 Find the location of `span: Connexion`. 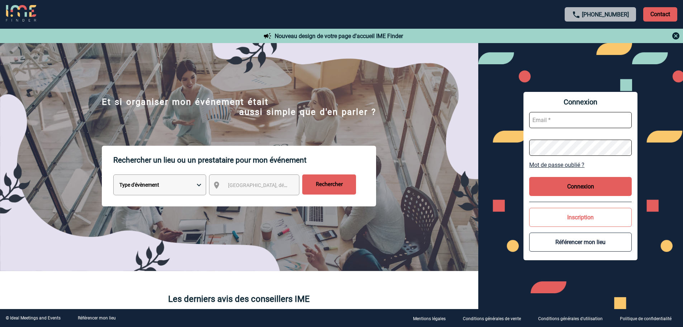

span: Connexion is located at coordinates (581, 102).